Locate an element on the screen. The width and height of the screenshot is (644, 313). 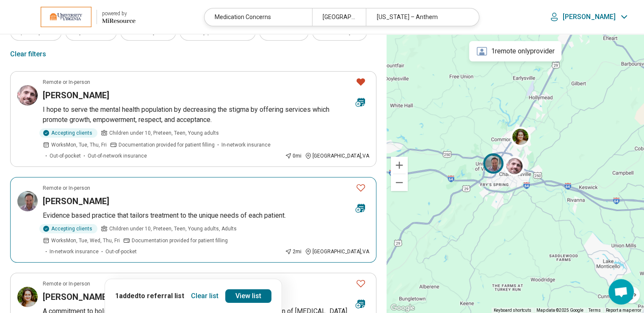
button: Zoom out is located at coordinates (400, 183).